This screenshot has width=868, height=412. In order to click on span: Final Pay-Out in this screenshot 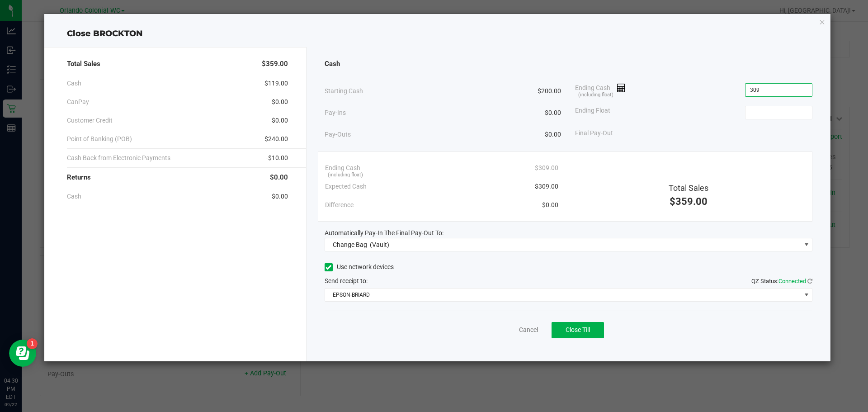, I will do `click(594, 133)`.